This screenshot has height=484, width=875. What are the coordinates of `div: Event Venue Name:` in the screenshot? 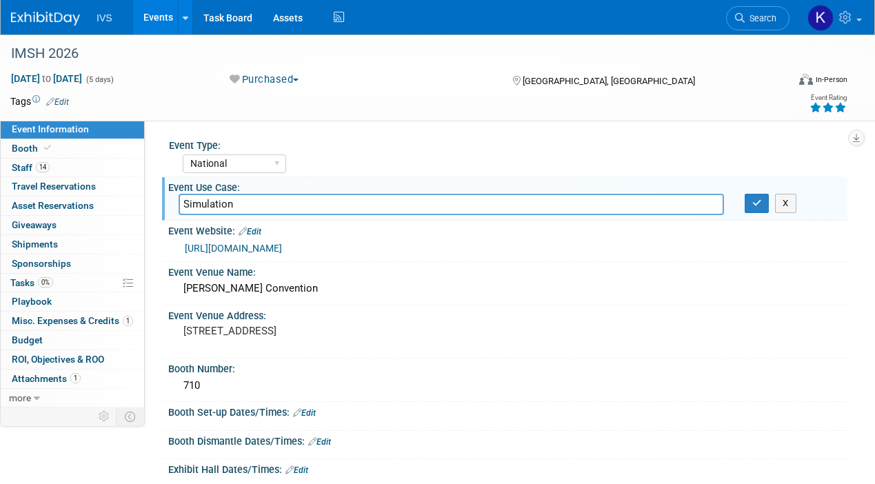 It's located at (507, 270).